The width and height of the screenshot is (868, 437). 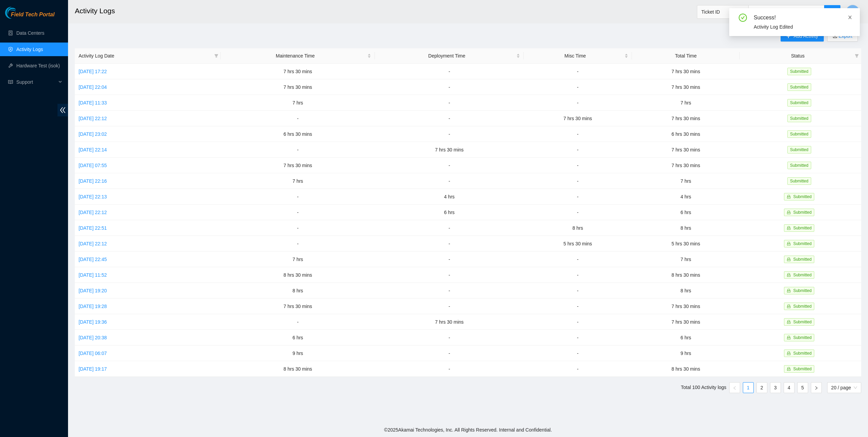 What do you see at coordinates (735, 388) in the screenshot?
I see `span: left` at bounding box center [735, 388].